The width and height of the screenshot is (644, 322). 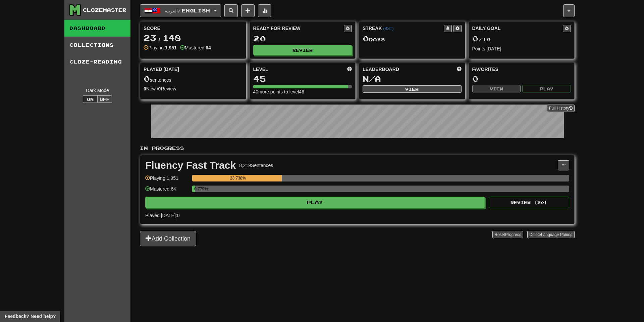 I want to click on strong: 1,951, so click(x=171, y=48).